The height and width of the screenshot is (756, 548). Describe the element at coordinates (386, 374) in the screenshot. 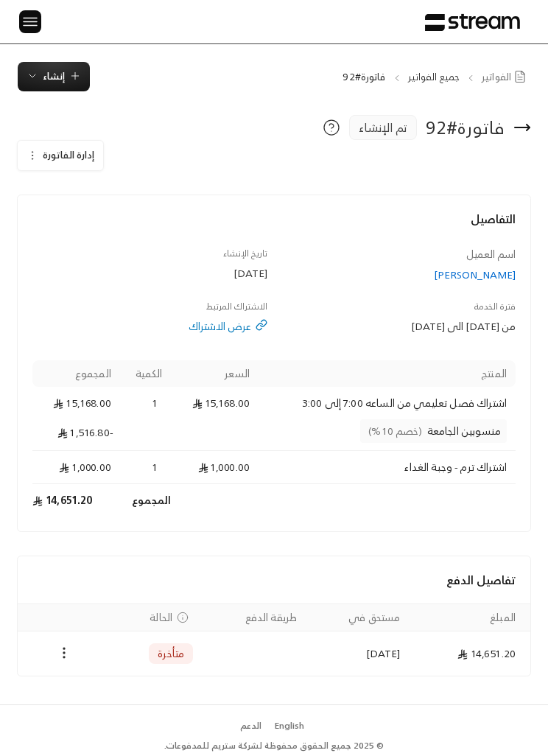

I see `th: المنتج` at that location.